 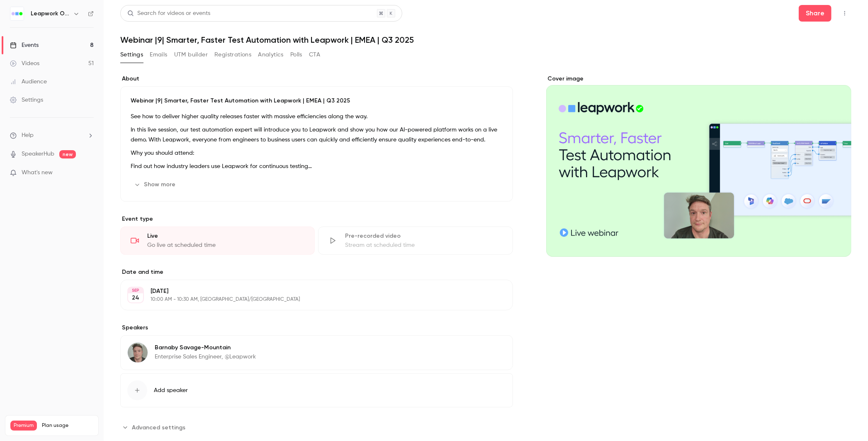 What do you see at coordinates (136, 290) in the screenshot?
I see `div: SEP` at bounding box center [136, 290].